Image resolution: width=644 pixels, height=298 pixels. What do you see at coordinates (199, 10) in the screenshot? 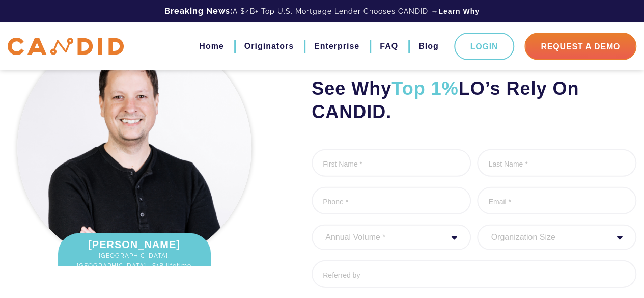
I see `b: Breaking News:` at bounding box center [199, 10].